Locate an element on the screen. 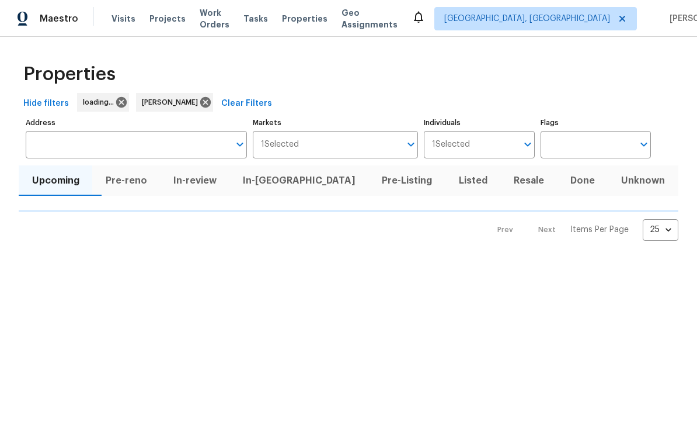 This screenshot has width=697, height=425. span: Maestro is located at coordinates (59, 19).